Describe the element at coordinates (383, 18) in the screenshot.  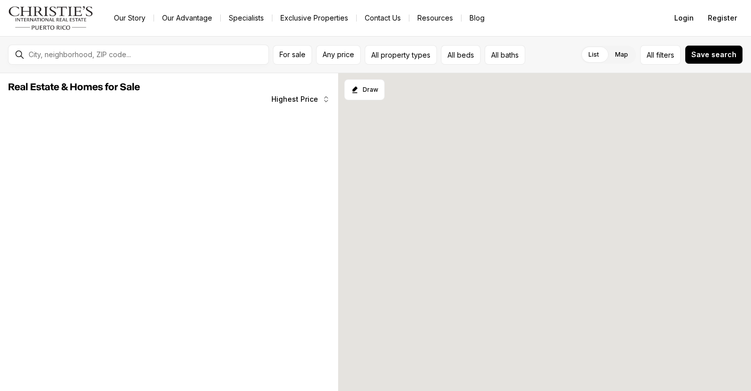
I see `button: Contact Us` at that location.